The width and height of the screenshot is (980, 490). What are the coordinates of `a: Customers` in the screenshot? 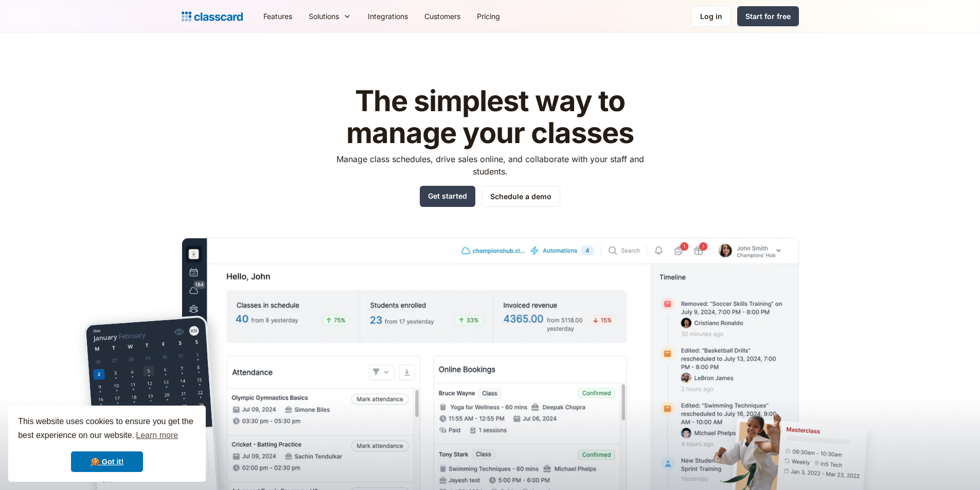 It's located at (442, 16).